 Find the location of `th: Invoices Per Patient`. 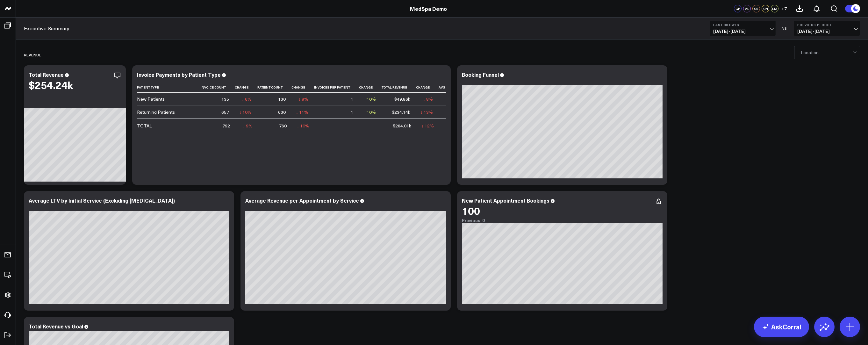

th: Invoices Per Patient is located at coordinates (336, 87).